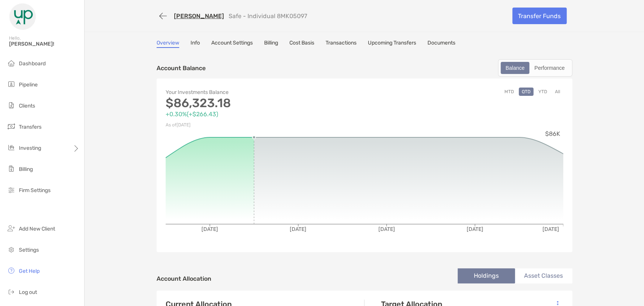  What do you see at coordinates (341, 44) in the screenshot?
I see `a: Transactions` at bounding box center [341, 44].